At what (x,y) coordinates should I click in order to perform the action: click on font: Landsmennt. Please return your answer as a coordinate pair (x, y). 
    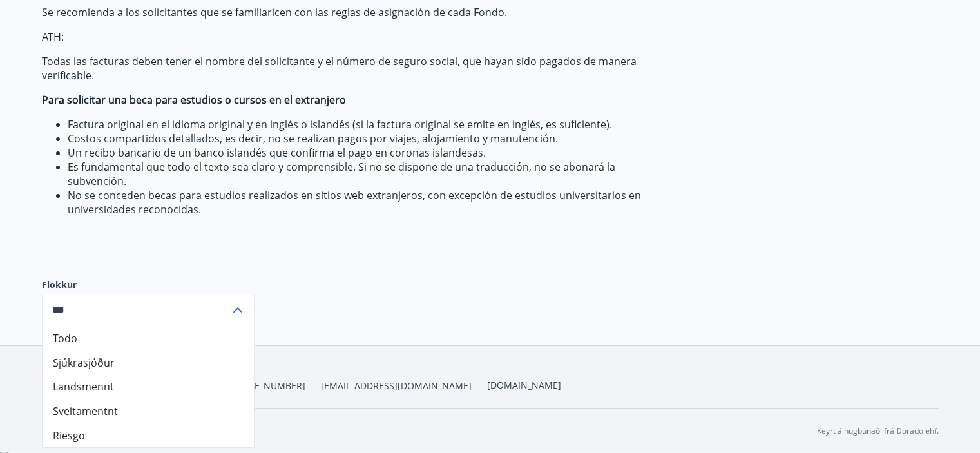
    Looking at the image, I should click on (83, 387).